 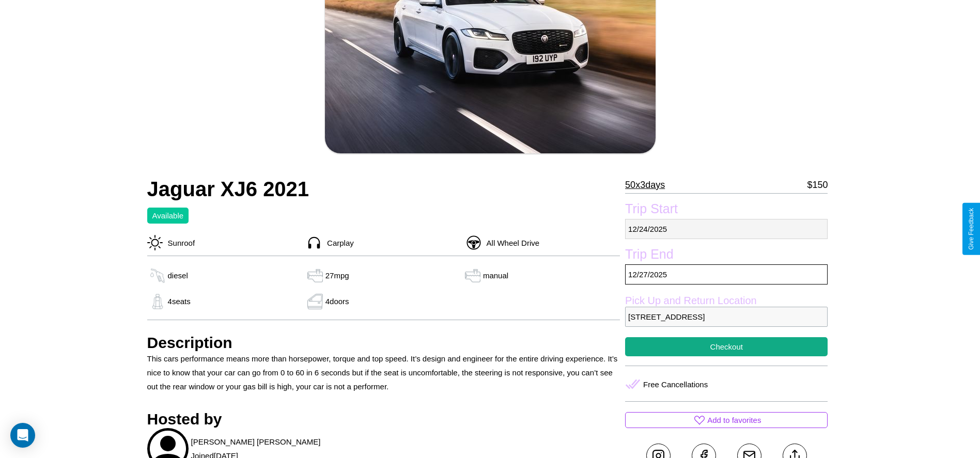 What do you see at coordinates (727, 274) in the screenshot?
I see `p: 12 / 27 / 2025` at bounding box center [727, 274].